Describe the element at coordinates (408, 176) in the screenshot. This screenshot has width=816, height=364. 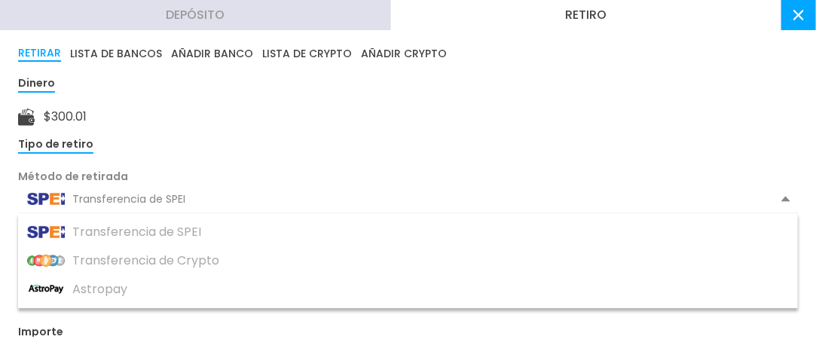
I see `div: Método de retirada` at that location.